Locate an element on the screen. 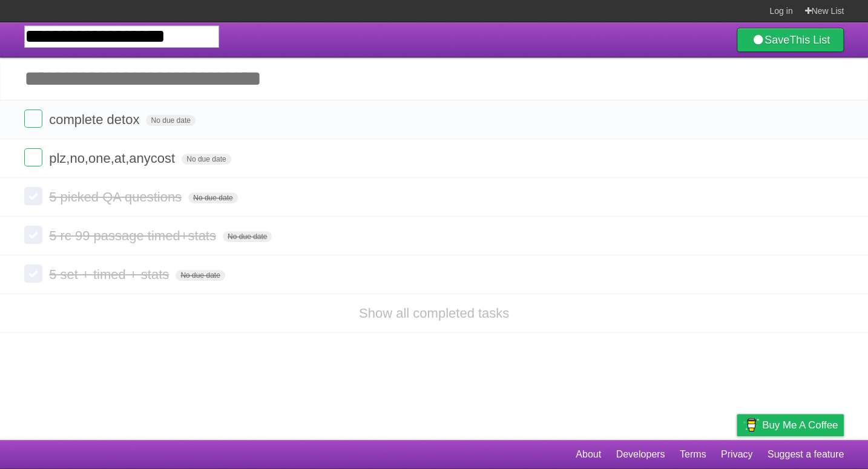  a: Terms is located at coordinates (693, 455).